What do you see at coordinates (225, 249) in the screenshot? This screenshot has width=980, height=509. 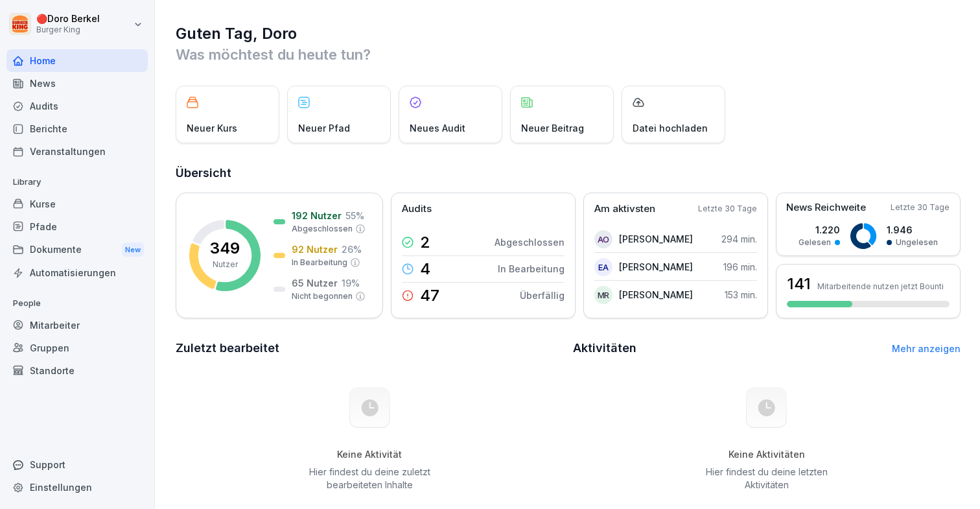 I see `p: 349` at bounding box center [225, 249].